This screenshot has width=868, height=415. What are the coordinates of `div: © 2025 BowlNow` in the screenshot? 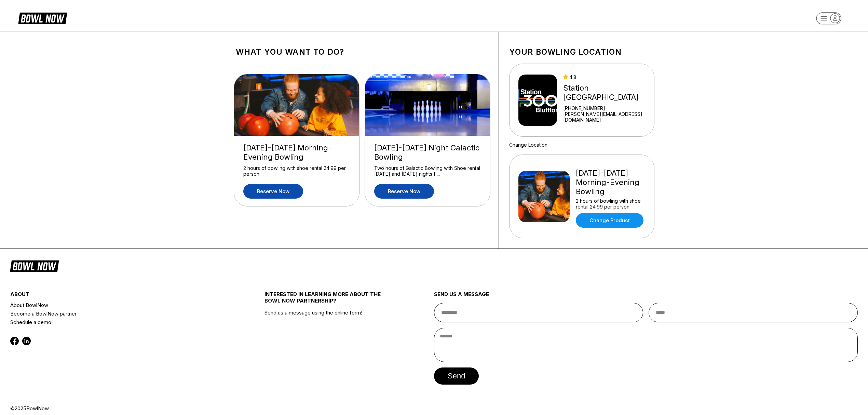 It's located at (434, 409).